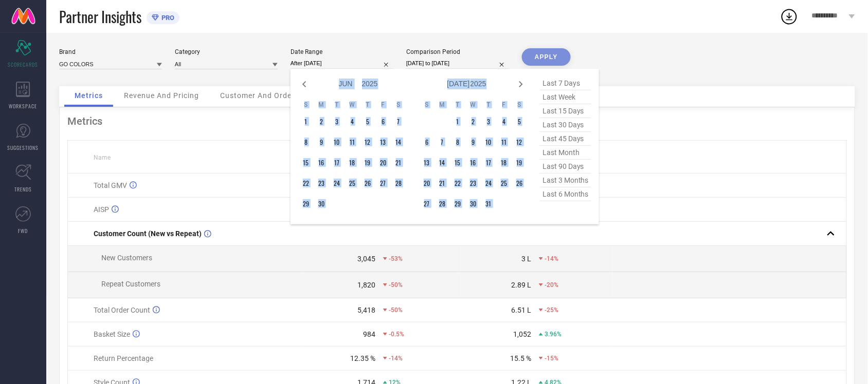  Describe the element at coordinates (457, 52) in the screenshot. I see `div: Comparison Period` at that location.